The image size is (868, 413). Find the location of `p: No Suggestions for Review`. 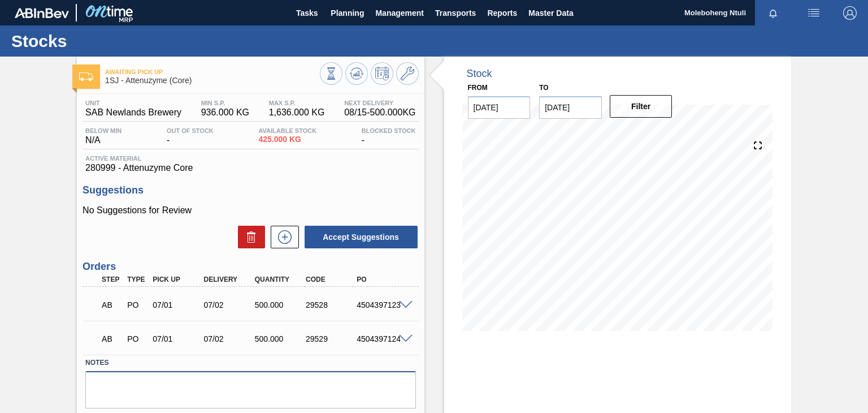

p: No Suggestions for Review is located at coordinates (250, 210).